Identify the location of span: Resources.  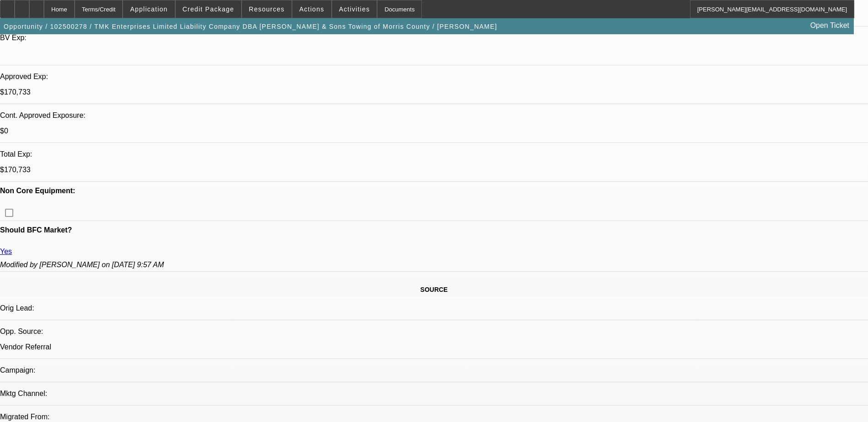
(267, 9).